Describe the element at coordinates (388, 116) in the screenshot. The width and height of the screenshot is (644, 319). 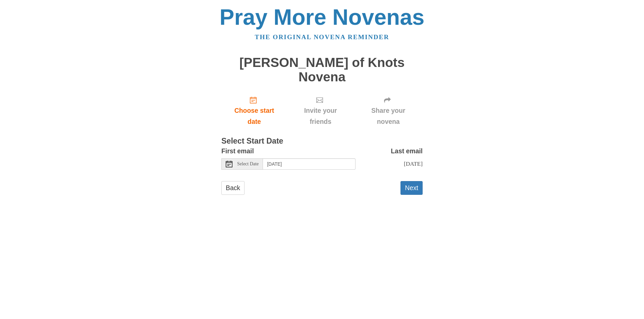
I see `span: Share your novena` at that location.